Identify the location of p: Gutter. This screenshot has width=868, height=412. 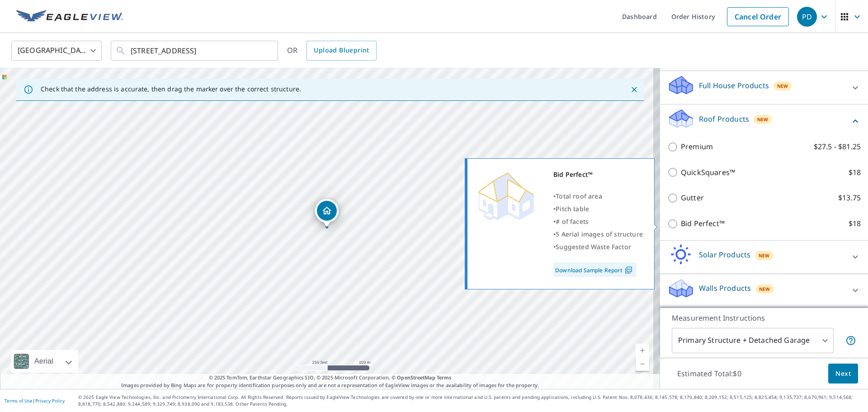
(692, 198).